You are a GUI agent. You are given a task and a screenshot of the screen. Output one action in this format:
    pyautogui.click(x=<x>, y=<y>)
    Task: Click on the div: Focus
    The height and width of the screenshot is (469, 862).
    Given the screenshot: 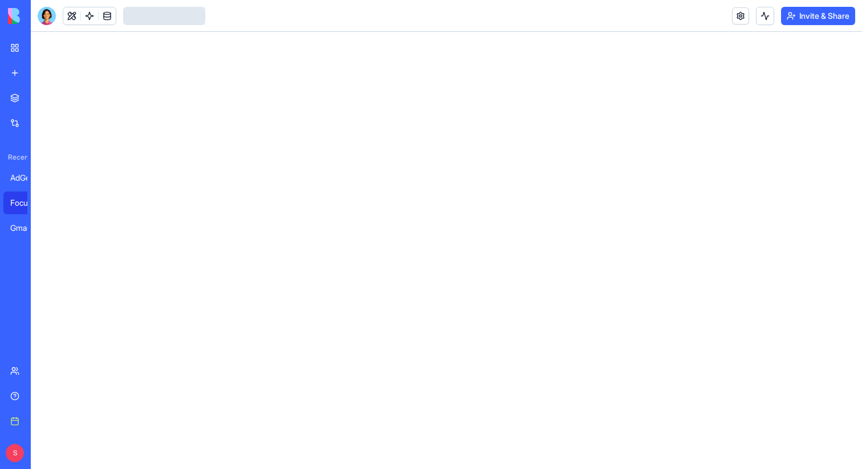 What is the action you would take?
    pyautogui.click(x=26, y=203)
    